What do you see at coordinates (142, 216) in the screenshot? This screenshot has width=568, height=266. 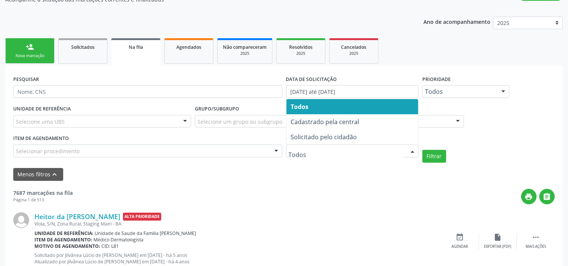 I see `span: Alta Prioridade` at bounding box center [142, 216].